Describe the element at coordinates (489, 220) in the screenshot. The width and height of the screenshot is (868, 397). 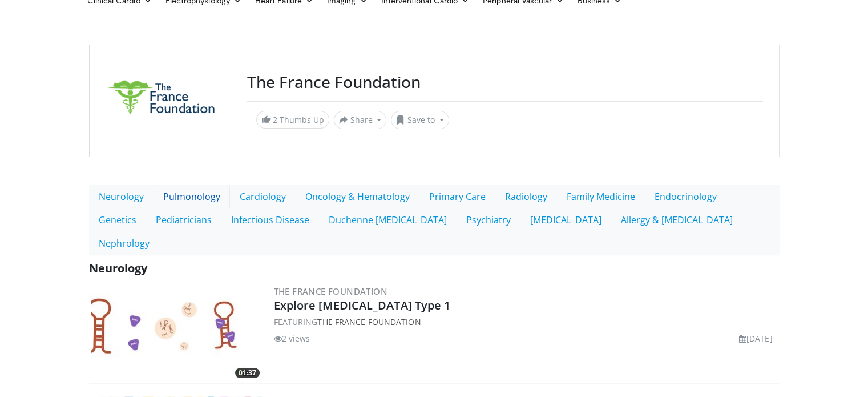
I see `a: Psychiatry` at that location.